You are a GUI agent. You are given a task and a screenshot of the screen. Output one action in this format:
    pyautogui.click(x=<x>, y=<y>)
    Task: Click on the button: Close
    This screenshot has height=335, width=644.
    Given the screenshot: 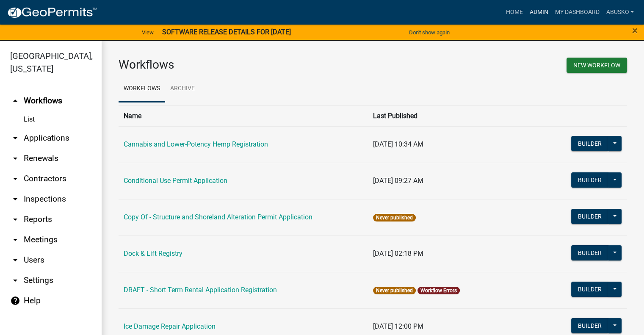 What is the action you would take?
    pyautogui.click(x=635, y=31)
    